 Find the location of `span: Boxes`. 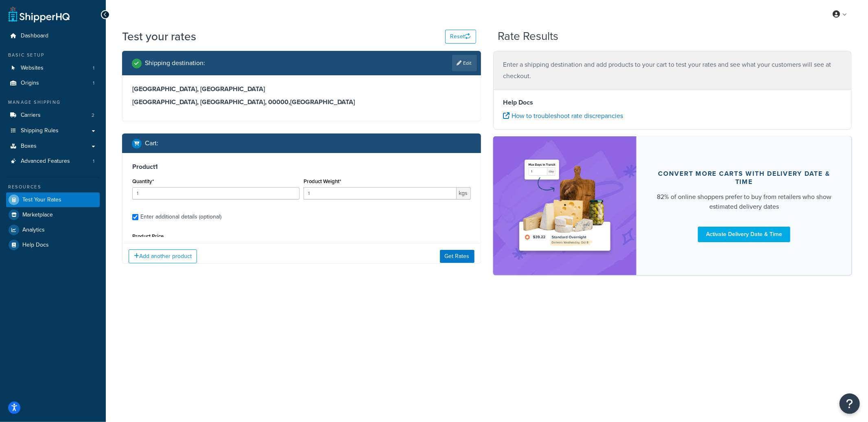

span: Boxes is located at coordinates (28, 146).